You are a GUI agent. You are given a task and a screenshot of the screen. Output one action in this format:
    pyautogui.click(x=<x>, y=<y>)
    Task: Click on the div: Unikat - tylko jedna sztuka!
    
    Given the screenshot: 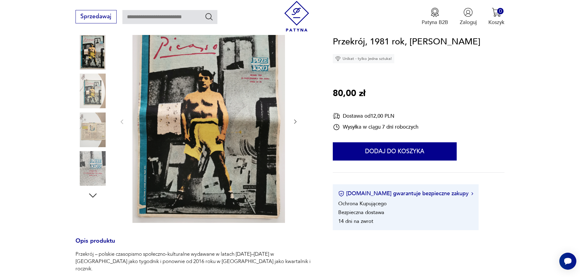 What is the action you would take?
    pyautogui.click(x=364, y=59)
    